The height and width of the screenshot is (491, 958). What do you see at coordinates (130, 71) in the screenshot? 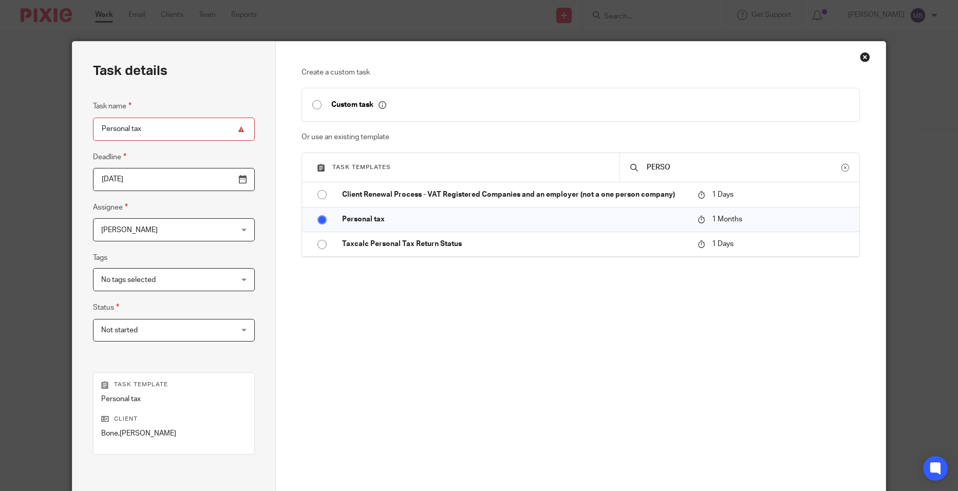
I see `h2: Task details` at bounding box center [130, 71].